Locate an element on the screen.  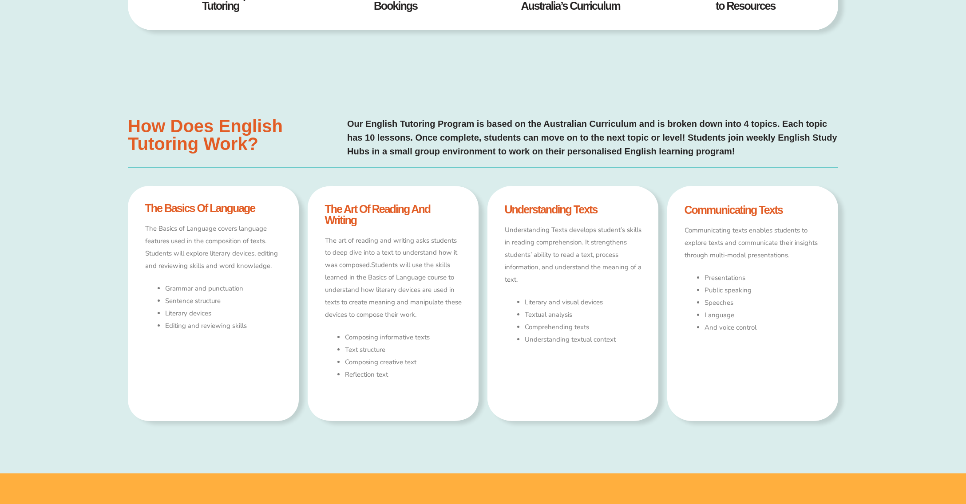
li: Composing creative text is located at coordinates (403, 363).